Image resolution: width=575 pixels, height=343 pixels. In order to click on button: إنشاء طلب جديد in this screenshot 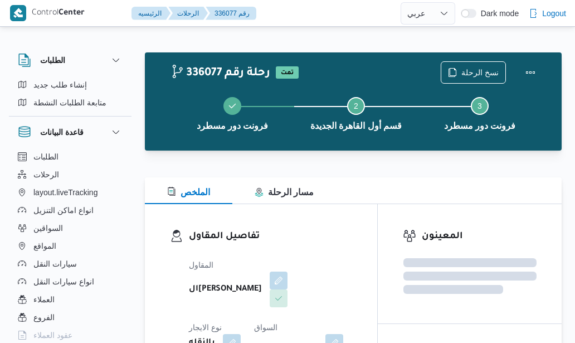, I will do `click(70, 85)`.